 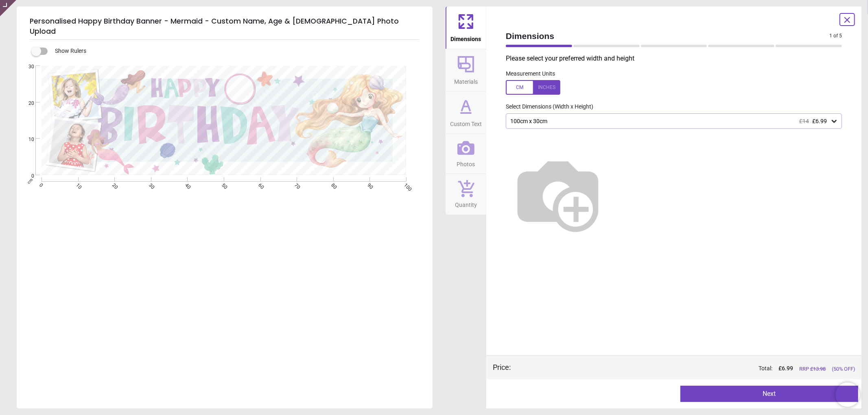 I want to click on span: £6.99, so click(x=819, y=121).